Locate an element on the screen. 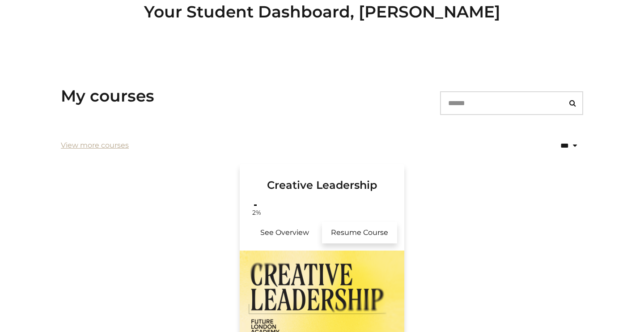 The image size is (644, 332). span: 2% is located at coordinates (257, 213).